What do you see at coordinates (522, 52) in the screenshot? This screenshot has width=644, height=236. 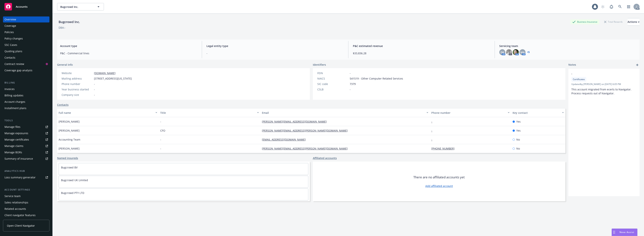 I see `span: MA` at bounding box center [522, 52].